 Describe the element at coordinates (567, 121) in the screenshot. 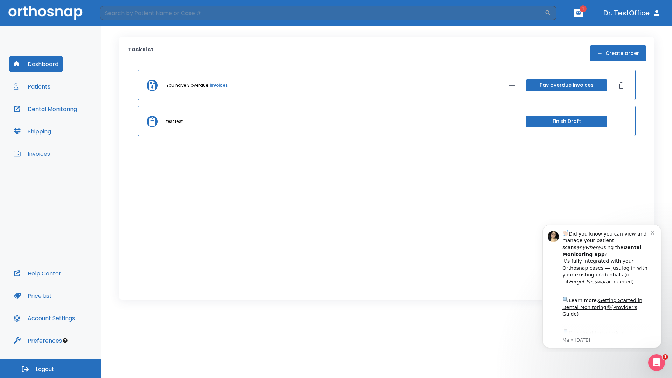

I see `button: Finish Draft` at that location.